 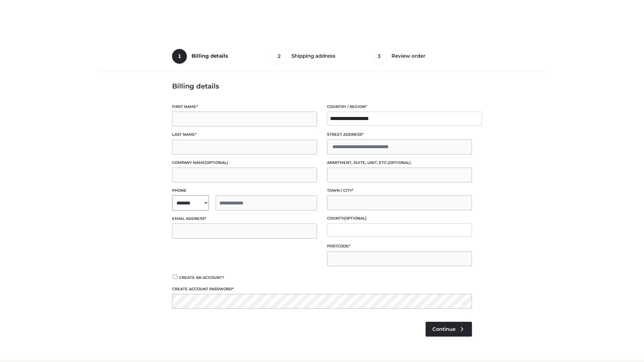 What do you see at coordinates (245, 163) in the screenshot?
I see `label: Company name` at bounding box center [245, 163].